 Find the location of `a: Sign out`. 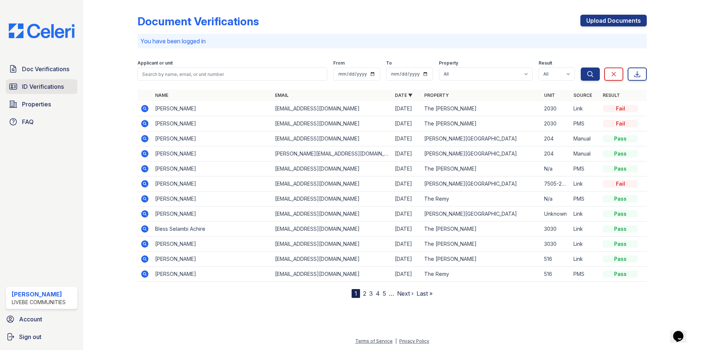

a: Sign out is located at coordinates (41, 336).